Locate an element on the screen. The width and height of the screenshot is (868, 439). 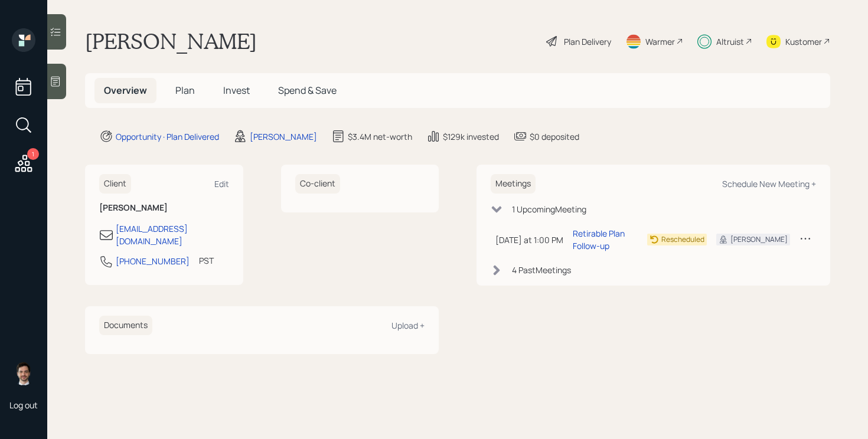
div: Edit is located at coordinates (221, 184).